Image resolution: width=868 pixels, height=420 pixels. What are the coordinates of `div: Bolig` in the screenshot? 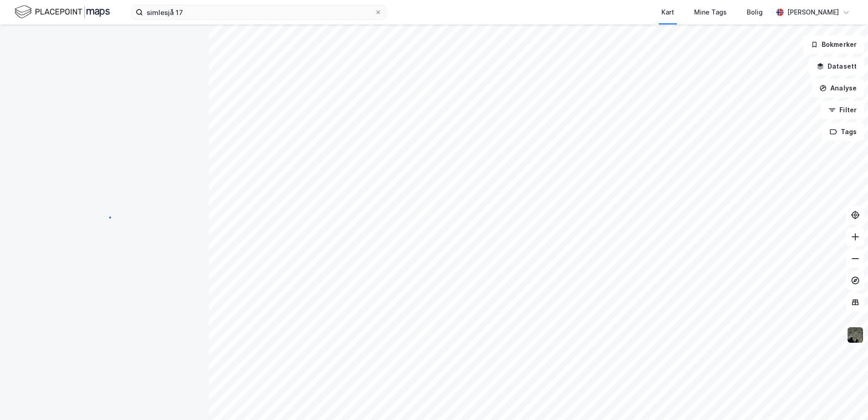 It's located at (754, 12).